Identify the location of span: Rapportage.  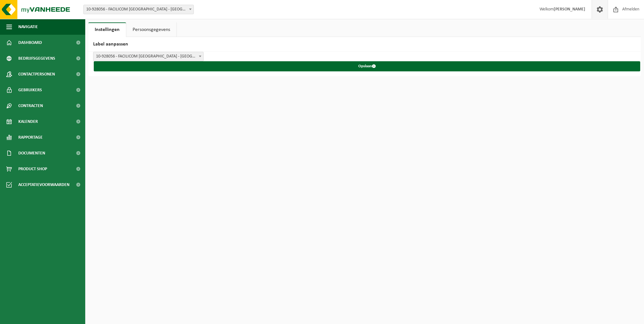
(30, 137).